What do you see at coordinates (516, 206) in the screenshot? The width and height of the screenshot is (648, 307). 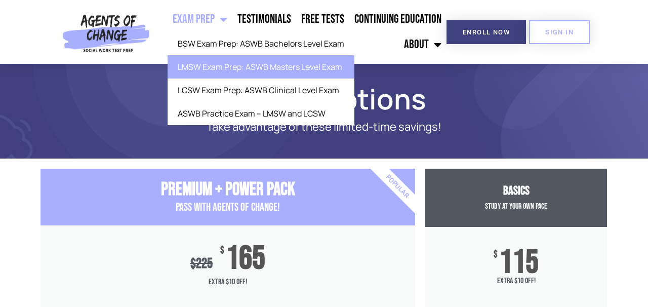 I see `span: Study at your Own Pace` at bounding box center [516, 206].